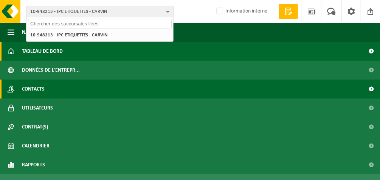 The height and width of the screenshot is (180, 380). Describe the element at coordinates (42, 51) in the screenshot. I see `span: Tableau de bord` at that location.